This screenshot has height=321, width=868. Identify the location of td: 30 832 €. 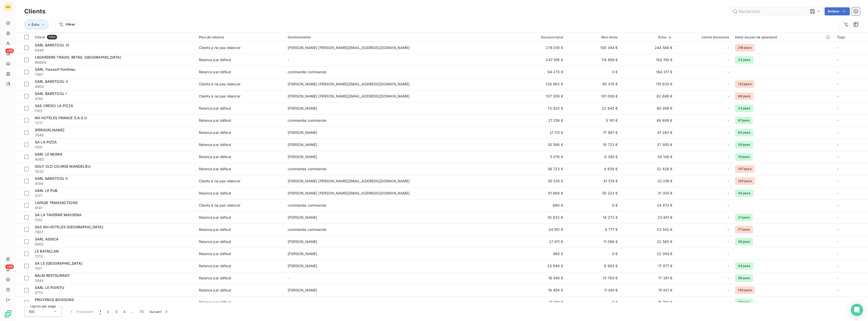
(539, 218).